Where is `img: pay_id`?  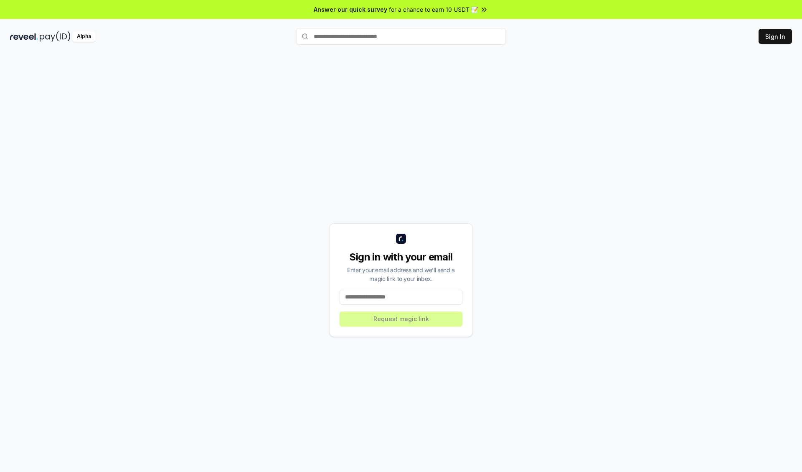
img: pay_id is located at coordinates (55, 36).